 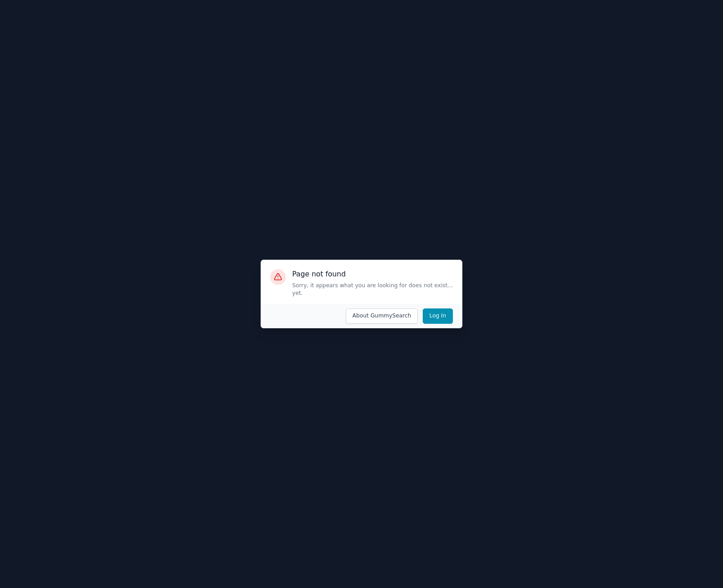 What do you see at coordinates (373, 289) in the screenshot?
I see `p: Sorry, it appears what you are looking for does not exist... yet.` at bounding box center [373, 289].